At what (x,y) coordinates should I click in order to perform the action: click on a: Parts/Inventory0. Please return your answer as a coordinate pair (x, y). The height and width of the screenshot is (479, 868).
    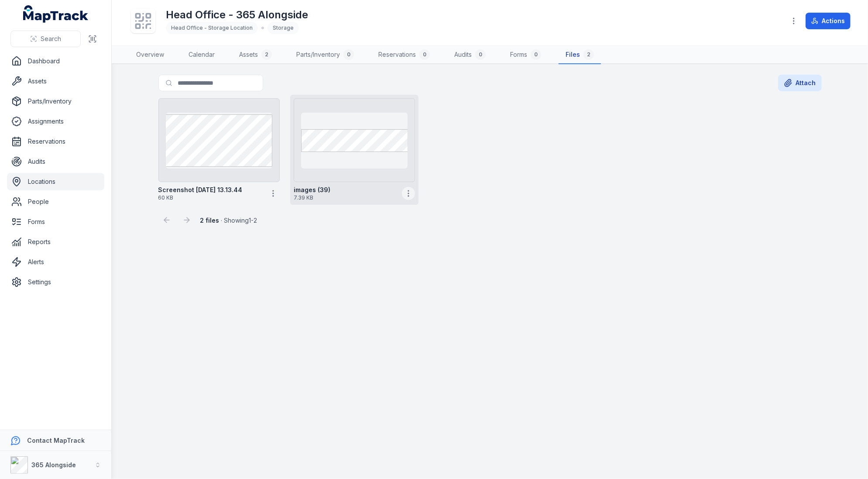
    Looking at the image, I should click on (325, 55).